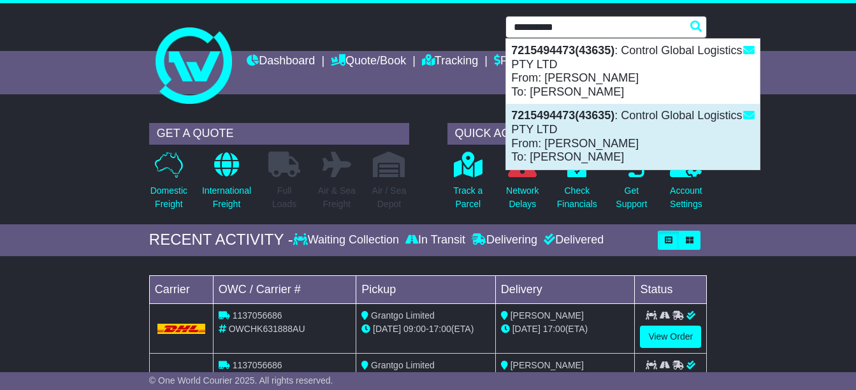  What do you see at coordinates (284, 289) in the screenshot?
I see `td: OWC / Carrier #` at bounding box center [284, 289].